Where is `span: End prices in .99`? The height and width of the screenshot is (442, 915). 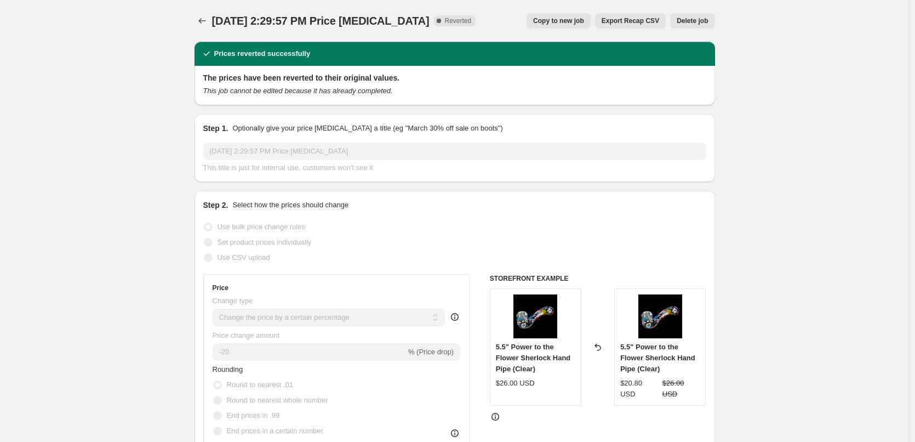
span: End prices in .99 is located at coordinates (253, 415).